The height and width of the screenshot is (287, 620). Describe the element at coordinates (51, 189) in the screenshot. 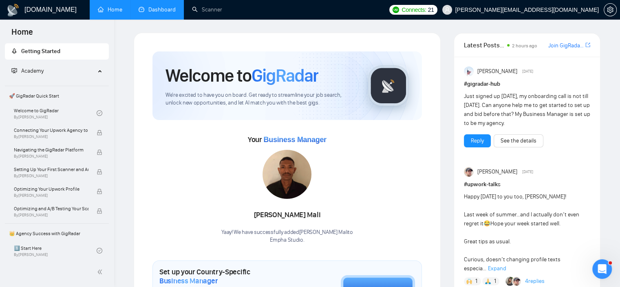

I see `span: Optimizing Your Upwork Profile` at that location.